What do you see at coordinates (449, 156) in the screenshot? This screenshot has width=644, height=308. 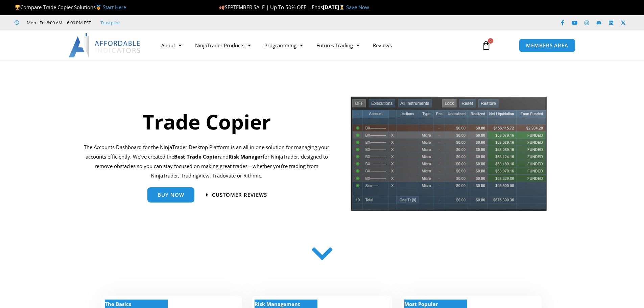 I see `img: tradecopier | Affordable Indicators – NinjaTrader` at bounding box center [449, 156].